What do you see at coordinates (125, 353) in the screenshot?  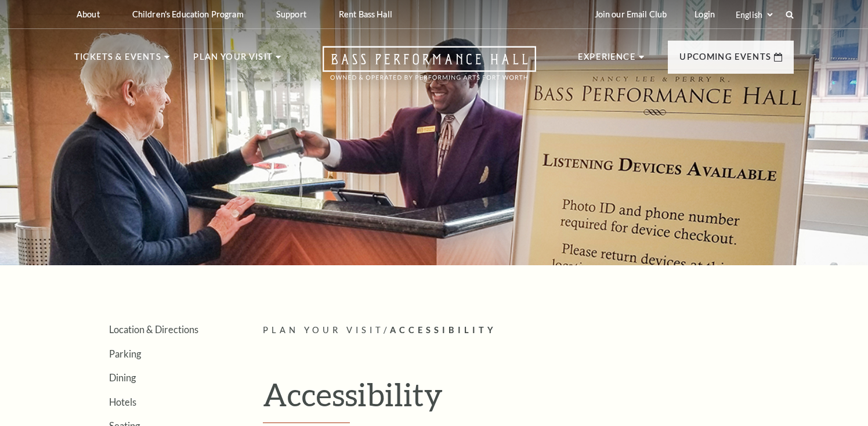 I see `a: Parking` at bounding box center [125, 353].